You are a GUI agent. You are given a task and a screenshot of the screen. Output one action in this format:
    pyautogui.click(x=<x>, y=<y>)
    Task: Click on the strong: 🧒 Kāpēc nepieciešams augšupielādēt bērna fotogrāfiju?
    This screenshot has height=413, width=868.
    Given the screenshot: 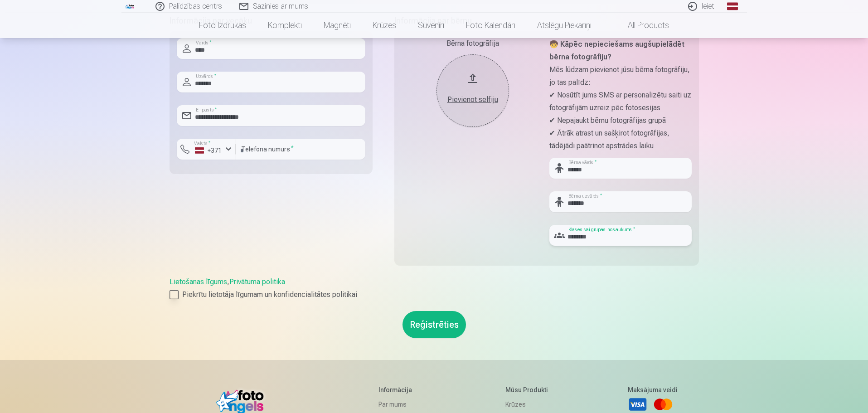 What is the action you would take?
    pyautogui.click(x=617, y=51)
    